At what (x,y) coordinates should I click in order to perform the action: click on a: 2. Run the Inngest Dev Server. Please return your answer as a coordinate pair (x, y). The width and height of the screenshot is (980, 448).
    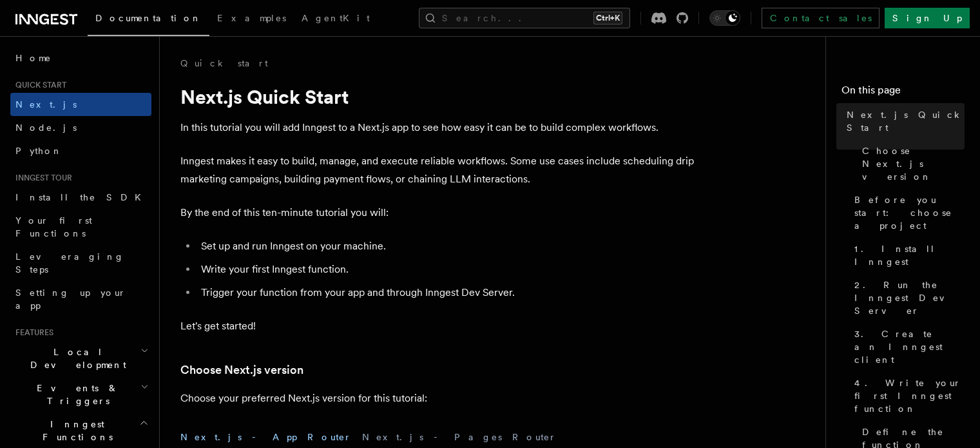
    Looking at the image, I should click on (907, 297).